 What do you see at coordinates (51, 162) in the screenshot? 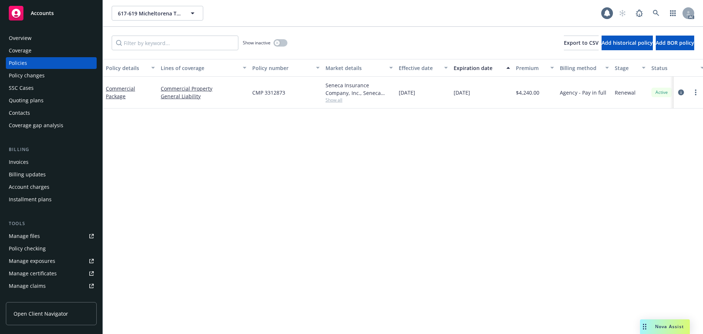
I see `a: Invoices` at bounding box center [51, 162].